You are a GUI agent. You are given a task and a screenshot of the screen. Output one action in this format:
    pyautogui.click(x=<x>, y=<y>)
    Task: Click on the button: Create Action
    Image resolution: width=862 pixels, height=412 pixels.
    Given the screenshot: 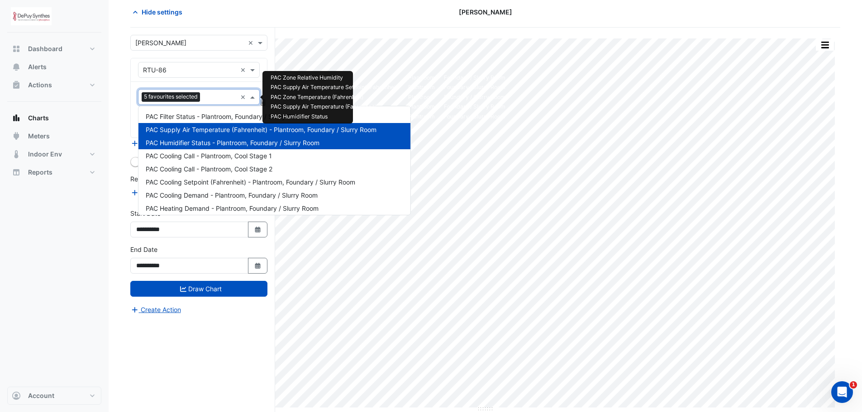 What is the action you would take?
    pyautogui.click(x=156, y=309)
    